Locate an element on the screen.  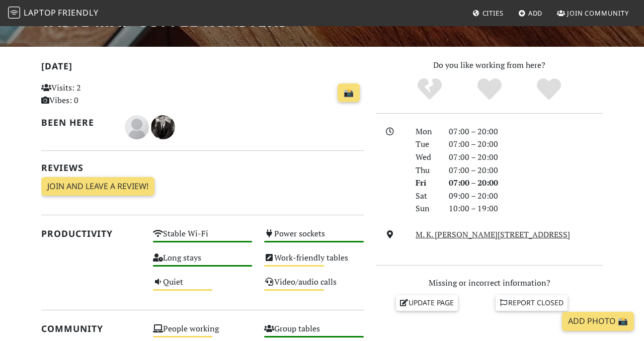
div: Sat is located at coordinates (426, 196).